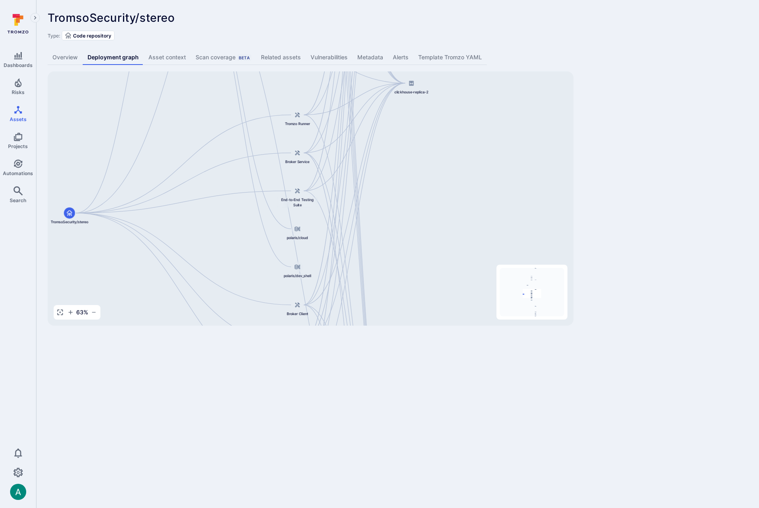 Image resolution: width=759 pixels, height=508 pixels. What do you see at coordinates (297, 314) in the screenshot?
I see `span: Broker Client` at bounding box center [297, 314].